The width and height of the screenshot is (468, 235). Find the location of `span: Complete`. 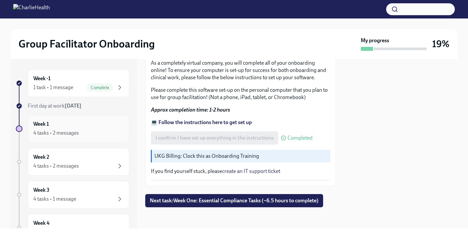

span: Complete is located at coordinates (100, 87).